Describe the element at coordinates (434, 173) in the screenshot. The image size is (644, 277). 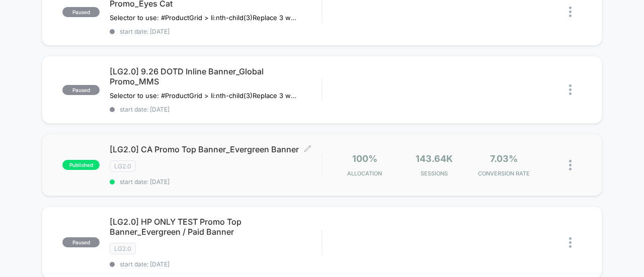
I see `span: Sessions` at that location.